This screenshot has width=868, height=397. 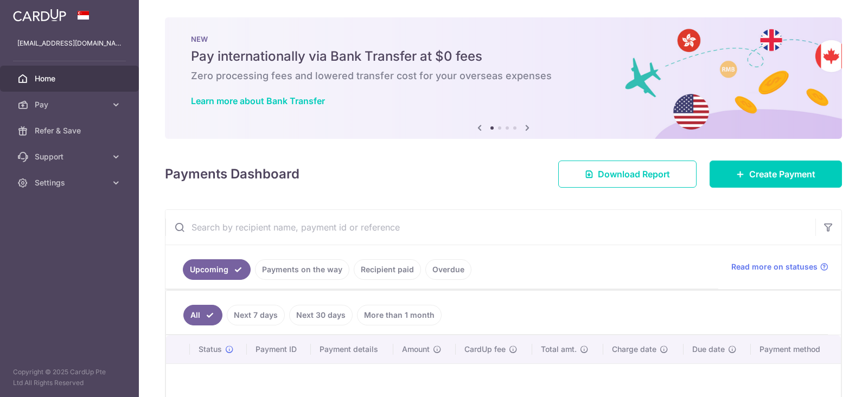 I want to click on th: Payment details, so click(x=352, y=349).